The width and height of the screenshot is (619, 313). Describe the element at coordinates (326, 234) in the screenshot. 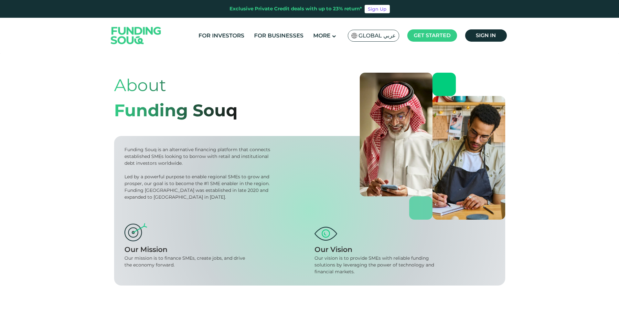

I see `img: vision` at that location.